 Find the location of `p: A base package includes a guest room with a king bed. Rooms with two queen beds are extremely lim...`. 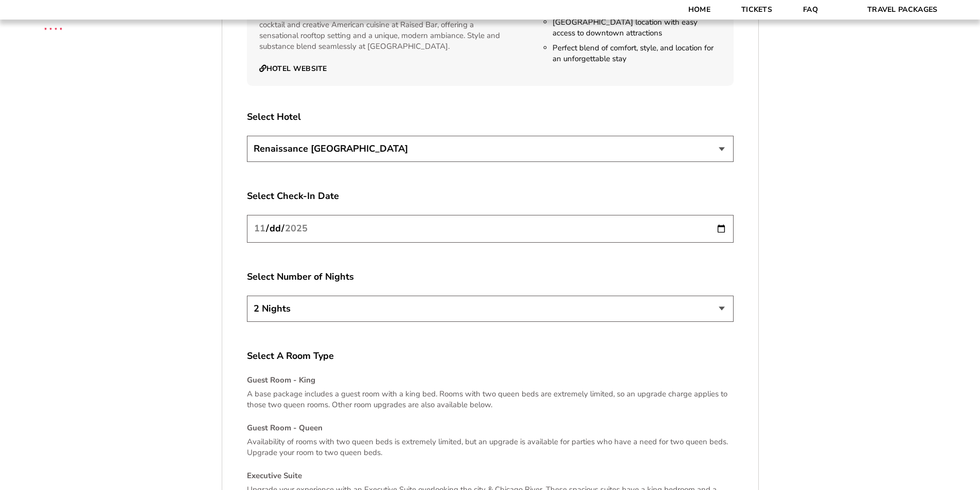

p: A base package includes a guest room with a king bed. Rooms with two queen beds are extremely lim... is located at coordinates (490, 400).